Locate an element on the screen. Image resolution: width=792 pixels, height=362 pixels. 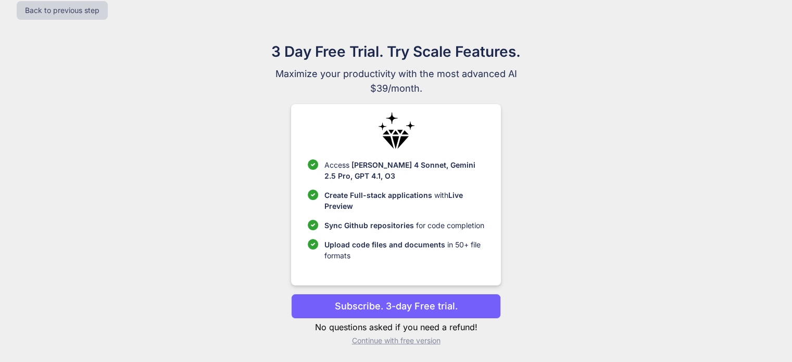
p: Continue with free version is located at coordinates (396, 341).